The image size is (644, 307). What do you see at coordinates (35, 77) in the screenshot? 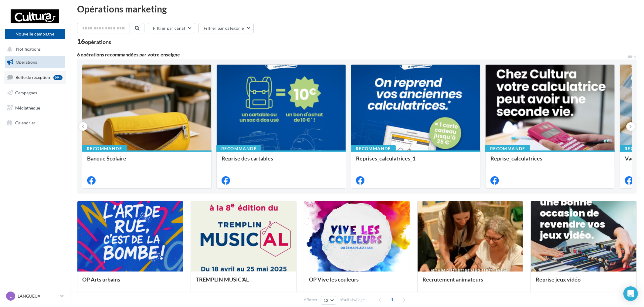
I see `a: Boîte de réception99+` at bounding box center [35, 77].